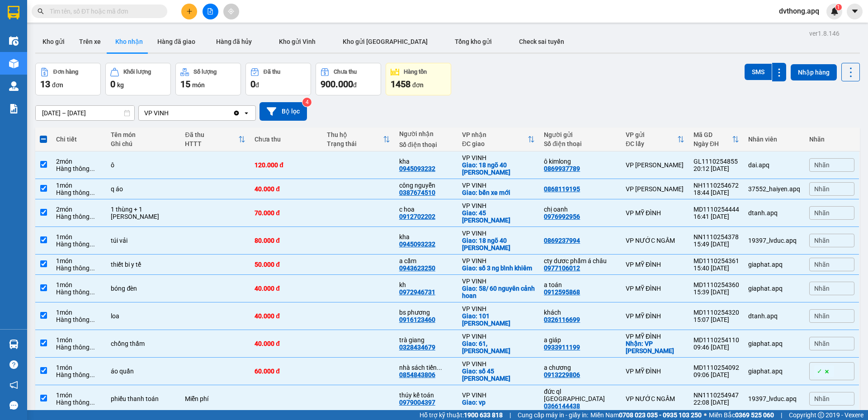 This screenshot has height=420, width=868. What do you see at coordinates (286, 240) in the screenshot?
I see `div: 80.000 đ` at bounding box center [286, 240].